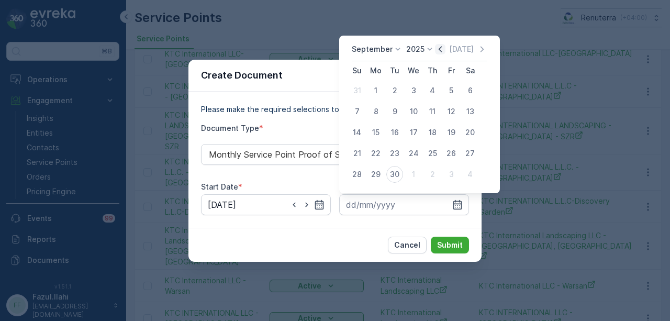 The width and height of the screenshot is (670, 321). What do you see at coordinates (357, 111) in the screenshot?
I see `div: 7` at bounding box center [357, 111].